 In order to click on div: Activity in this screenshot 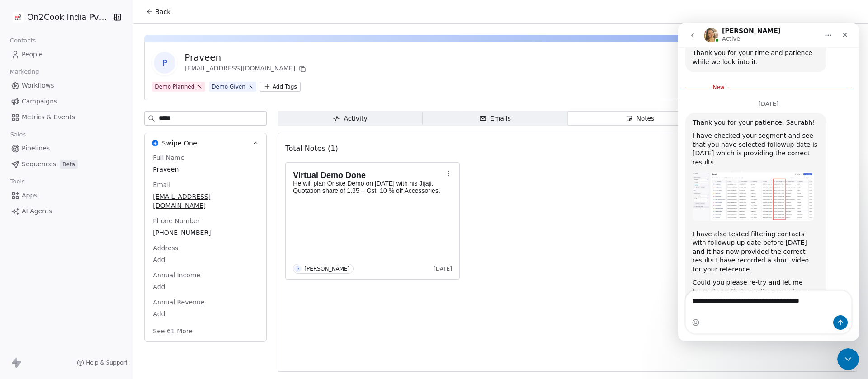, I will do `click(350, 118)`.